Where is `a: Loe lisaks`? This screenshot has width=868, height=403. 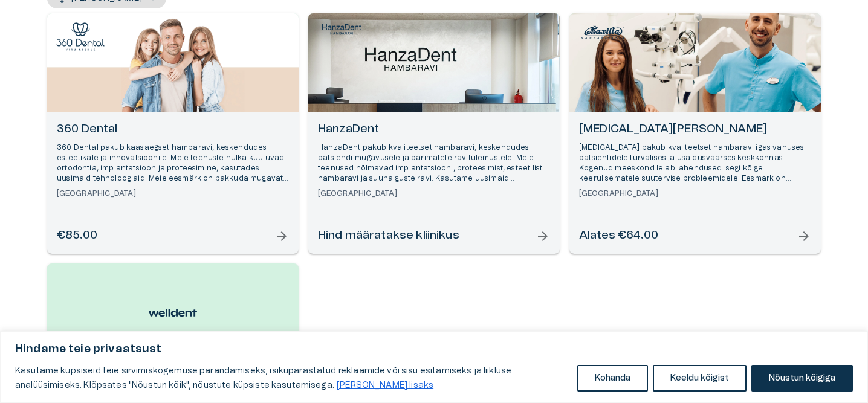
a: Loe lisaks is located at coordinates (385, 386).